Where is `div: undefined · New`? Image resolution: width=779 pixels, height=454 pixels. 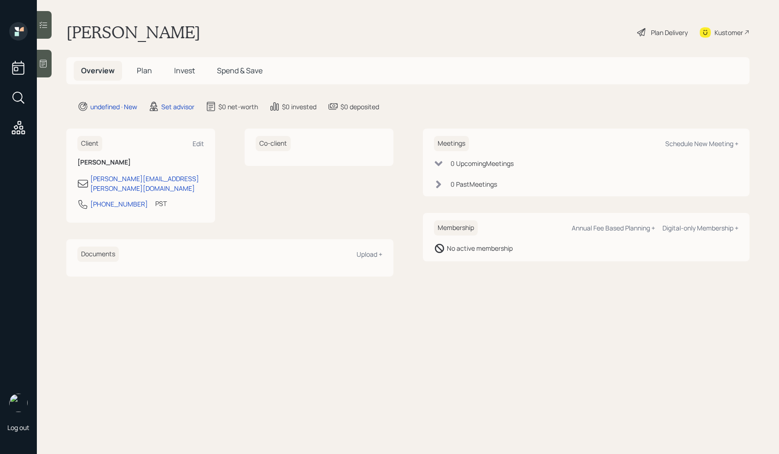
div: undefined · New is located at coordinates (114, 106).